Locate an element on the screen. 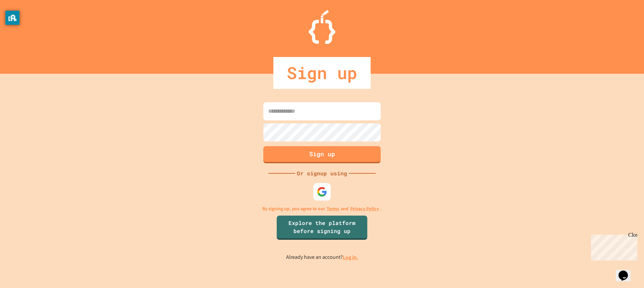 The width and height of the screenshot is (644, 288). a: Terms is located at coordinates (333, 209).